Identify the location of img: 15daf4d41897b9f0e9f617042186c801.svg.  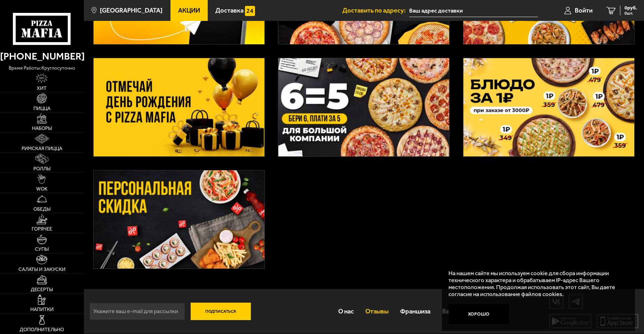
(250, 10).